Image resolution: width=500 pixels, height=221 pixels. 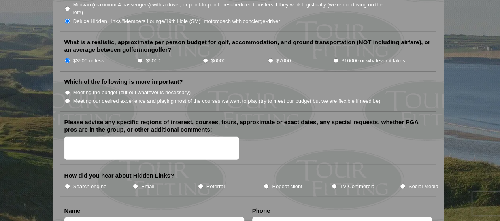 What do you see at coordinates (283, 61) in the screenshot?
I see `label: $7000` at bounding box center [283, 61].